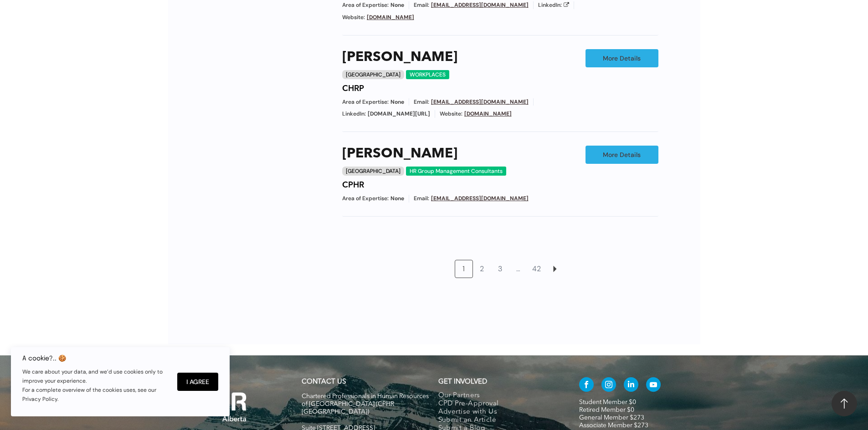 Image resolution: width=868 pixels, height=430 pixels. Describe the element at coordinates (353, 88) in the screenshot. I see `h4: CHRP` at that location.